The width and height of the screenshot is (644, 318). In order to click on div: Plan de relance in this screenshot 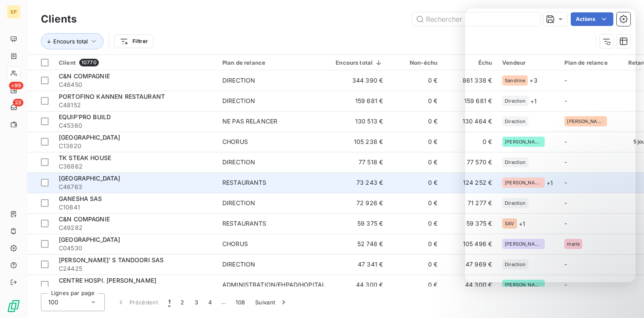, I will do `click(274, 63)`.